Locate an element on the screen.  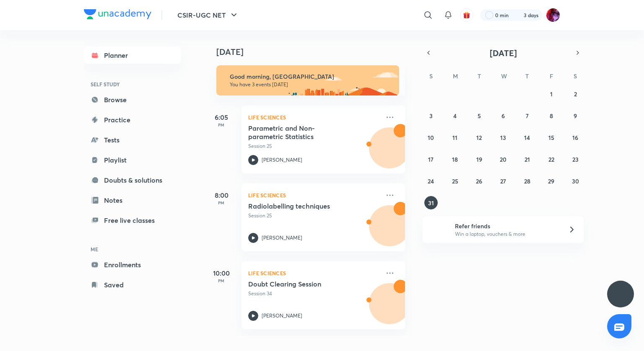
h5: 10:00 is located at coordinates (221, 273).